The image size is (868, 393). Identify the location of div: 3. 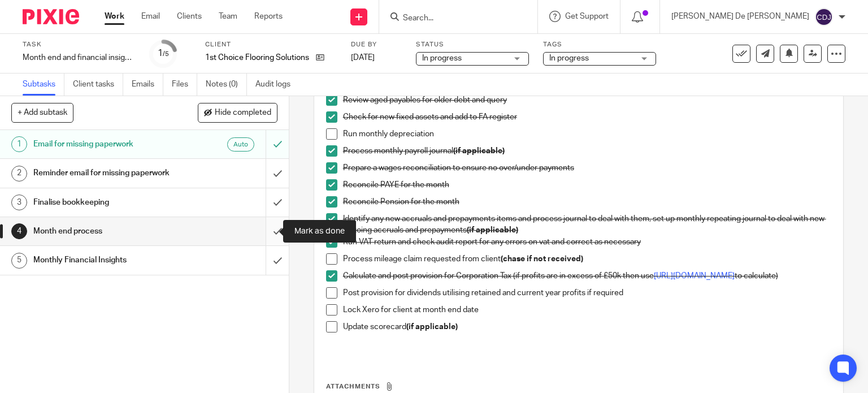
(19, 202).